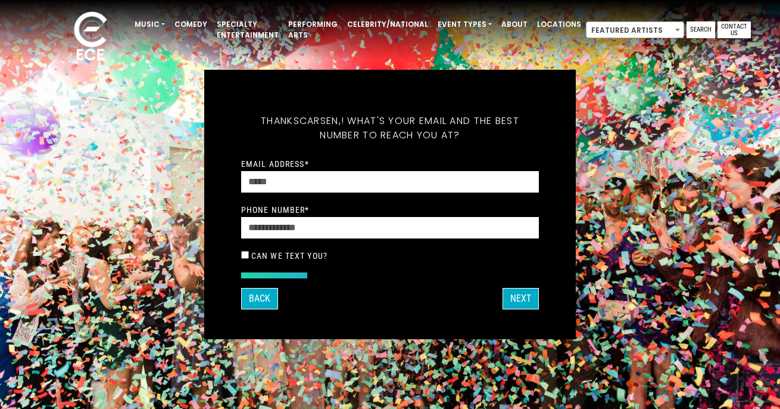 The height and width of the screenshot is (409, 780). What do you see at coordinates (515, 24) in the screenshot?
I see `a: About` at bounding box center [515, 24].